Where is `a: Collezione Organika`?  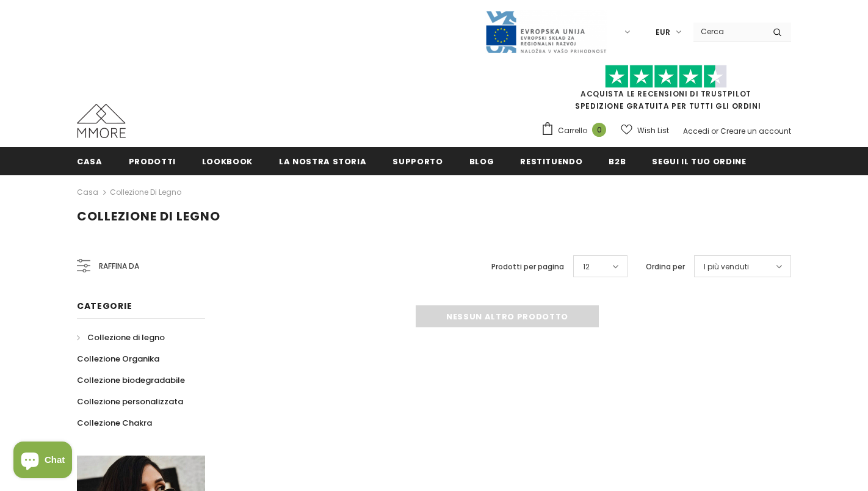 a: Collezione Organika is located at coordinates (118, 358).